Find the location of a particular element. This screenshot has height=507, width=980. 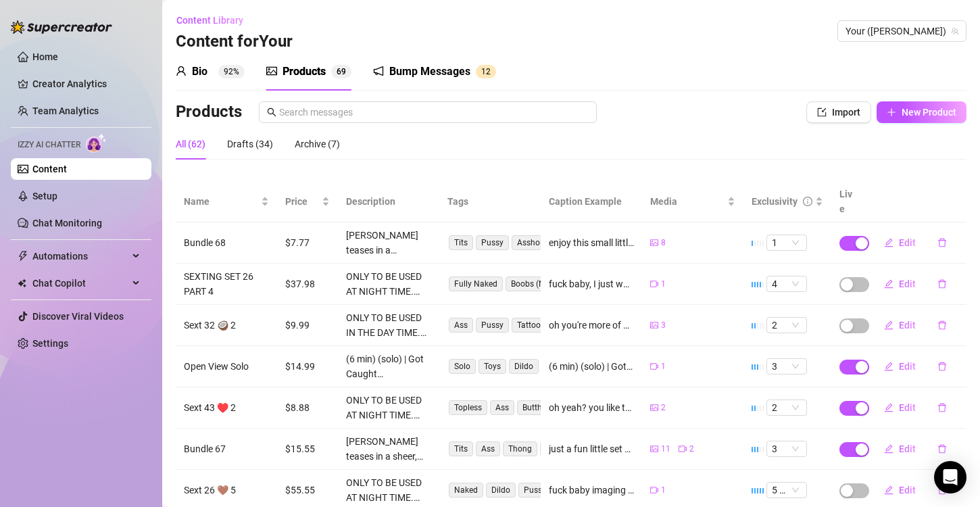

span: Fully Naked is located at coordinates (476, 284).